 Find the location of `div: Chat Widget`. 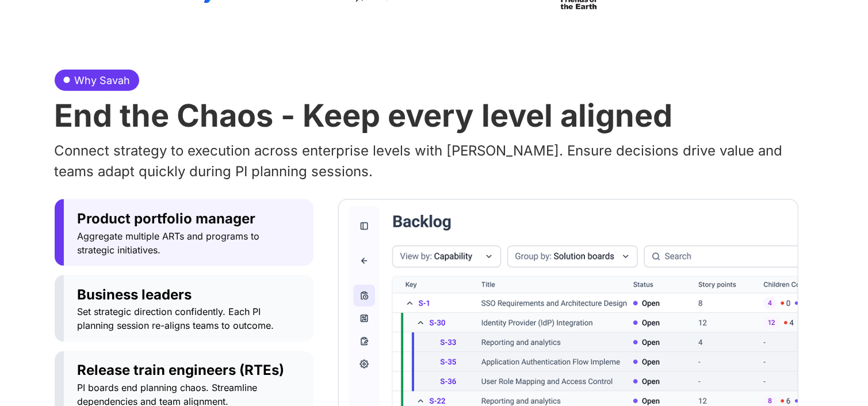

div: Chat Widget is located at coordinates (839, 379).